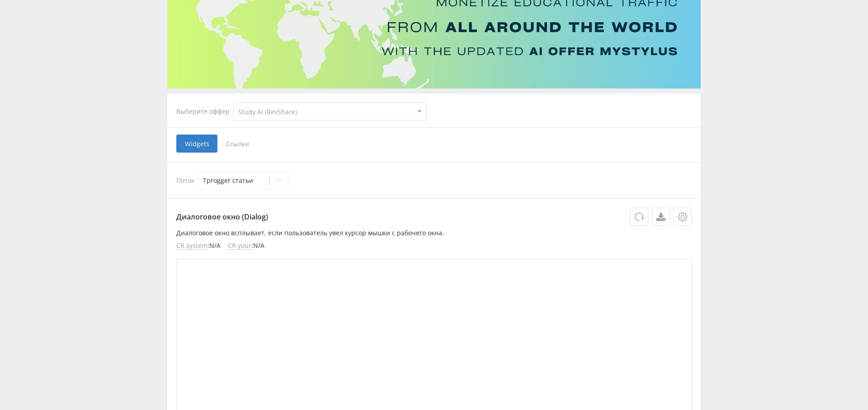 This screenshot has width=868, height=410. What do you see at coordinates (639, 217) in the screenshot?
I see `button: Обновить` at bounding box center [639, 217].